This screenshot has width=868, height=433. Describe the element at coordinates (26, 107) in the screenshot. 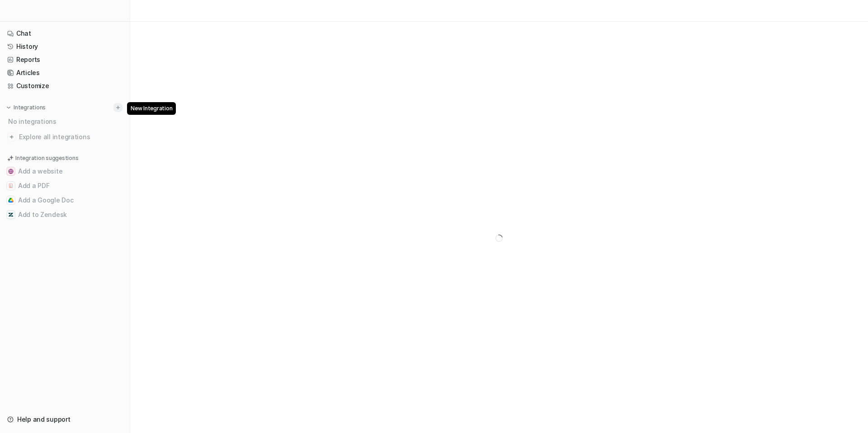

I see `button: Integrations` at that location.